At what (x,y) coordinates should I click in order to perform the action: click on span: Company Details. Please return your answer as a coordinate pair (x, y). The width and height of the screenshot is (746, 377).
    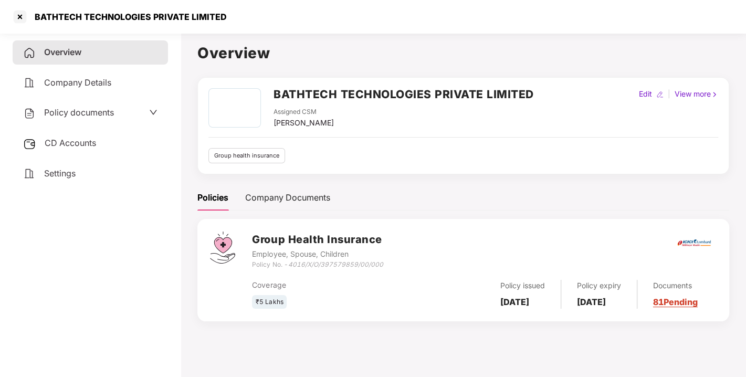
    Looking at the image, I should click on (78, 82).